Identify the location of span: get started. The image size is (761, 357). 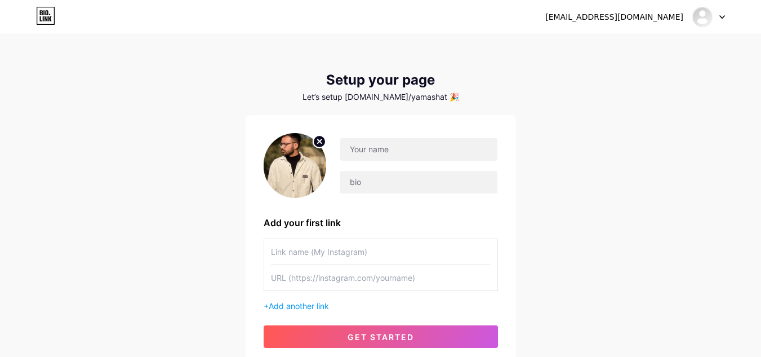
(381, 336).